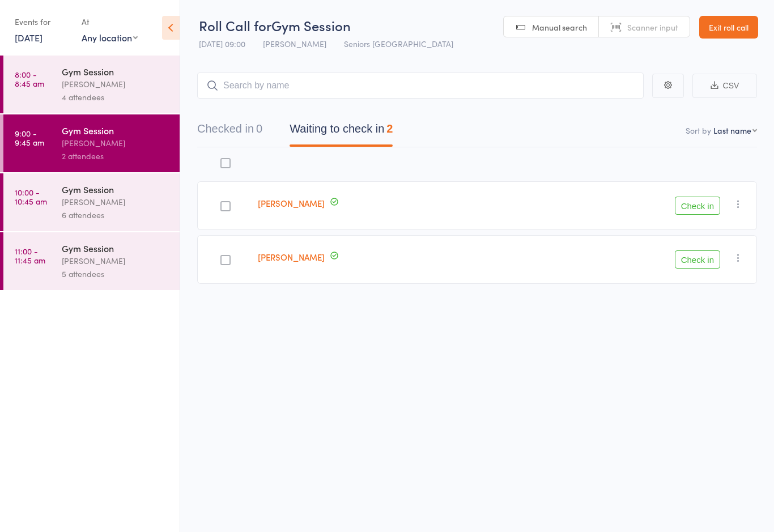 The width and height of the screenshot is (774, 532). Describe the element at coordinates (311, 25) in the screenshot. I see `span: Gym Session` at that location.